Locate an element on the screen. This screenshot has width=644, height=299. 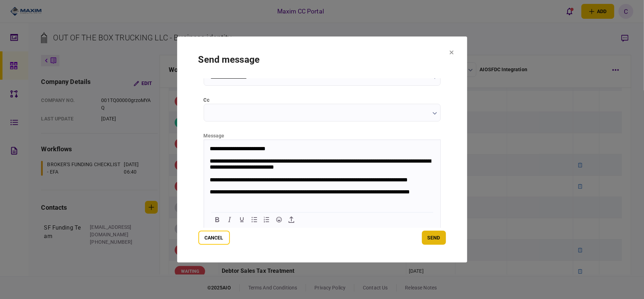
div: message is located at coordinates (323, 136).